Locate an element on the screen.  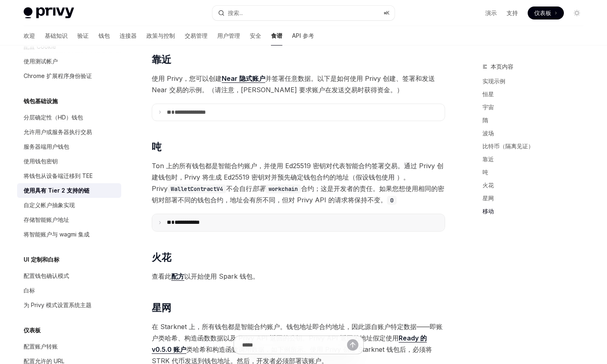
font: 欢迎 is located at coordinates (29, 36).